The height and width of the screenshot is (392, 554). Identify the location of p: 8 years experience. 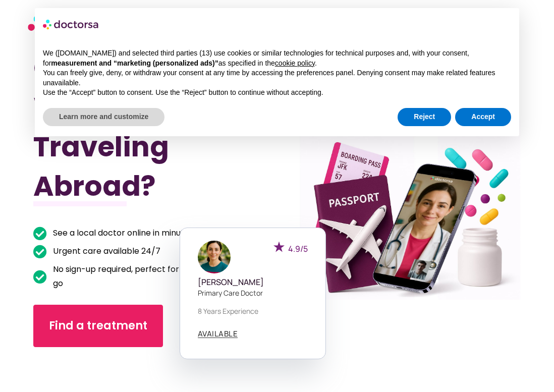
(253, 311).